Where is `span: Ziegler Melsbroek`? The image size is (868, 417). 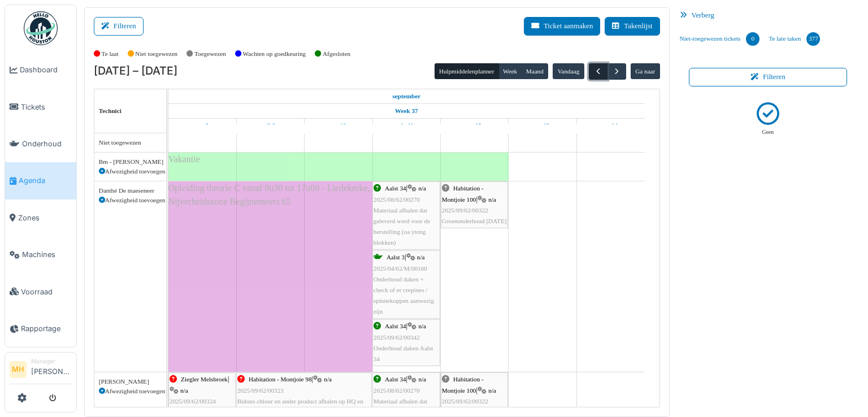
span: Ziegler Melsbroek is located at coordinates (204, 379).